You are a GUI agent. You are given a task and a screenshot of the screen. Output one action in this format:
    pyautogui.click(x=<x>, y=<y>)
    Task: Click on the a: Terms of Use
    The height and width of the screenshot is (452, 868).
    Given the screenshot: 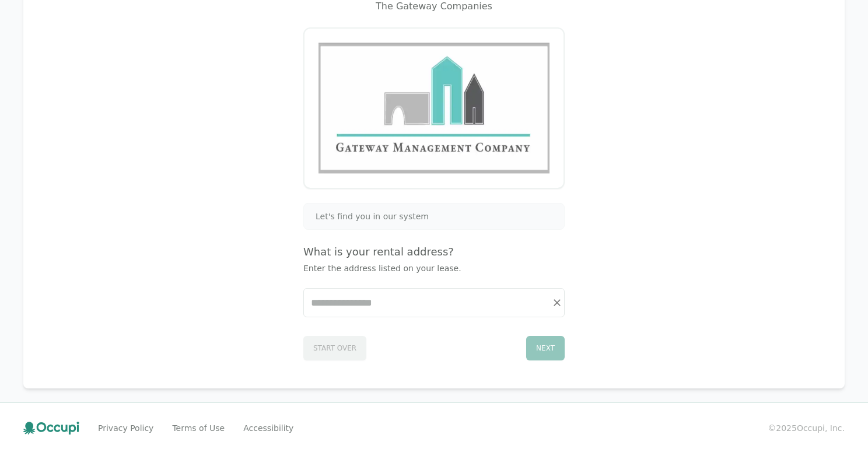 What is the action you would take?
    pyautogui.click(x=198, y=428)
    